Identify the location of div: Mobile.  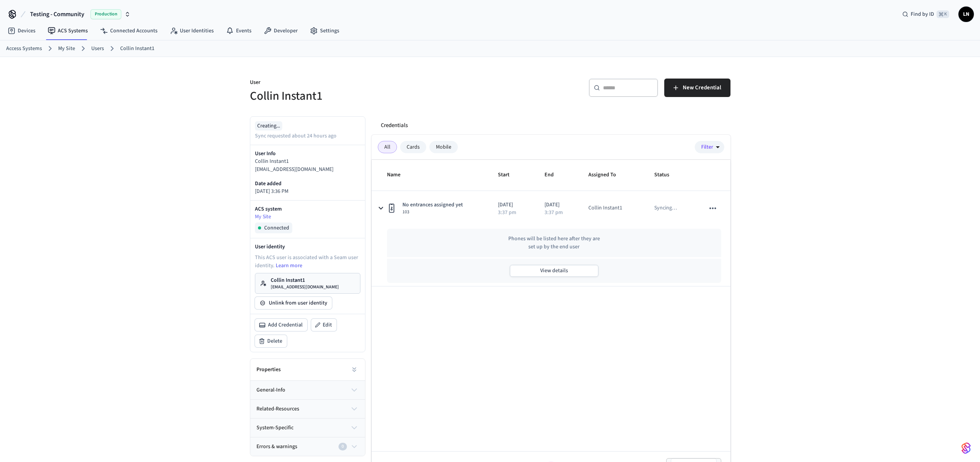
(444, 147).